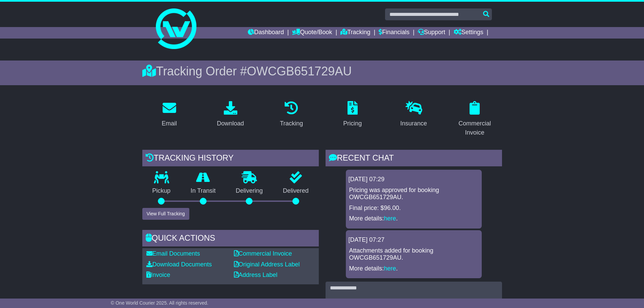 This screenshot has height=308, width=644. What do you see at coordinates (414, 208) in the screenshot?
I see `p: Final price: $96.00.` at bounding box center [414, 208].